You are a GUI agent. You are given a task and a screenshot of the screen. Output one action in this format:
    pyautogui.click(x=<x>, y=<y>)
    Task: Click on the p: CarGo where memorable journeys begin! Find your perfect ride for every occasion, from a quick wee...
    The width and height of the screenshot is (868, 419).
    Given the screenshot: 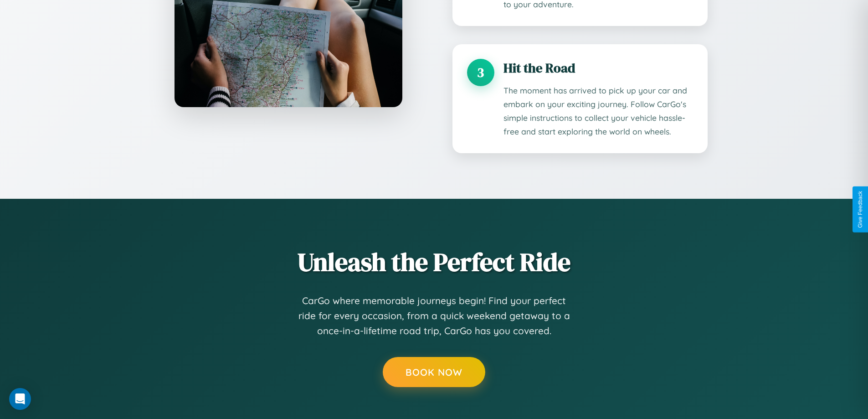 What is the action you would take?
    pyautogui.click(x=434, y=316)
    